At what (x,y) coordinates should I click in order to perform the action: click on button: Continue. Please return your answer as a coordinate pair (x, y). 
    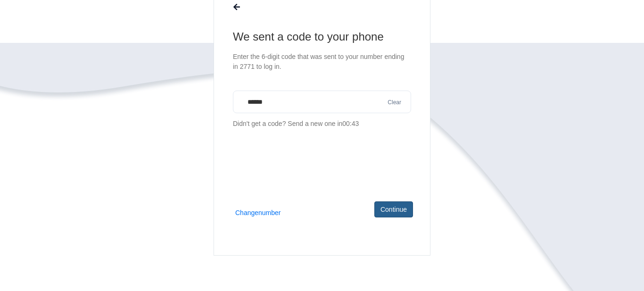
    Looking at the image, I should click on (393, 209).